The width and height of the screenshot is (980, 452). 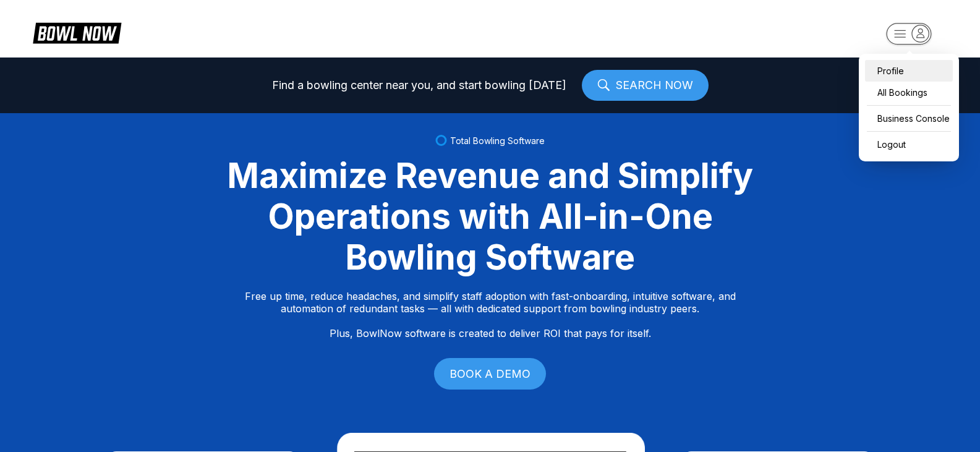 What do you see at coordinates (910, 144) in the screenshot?
I see `div: Logout` at bounding box center [910, 144].